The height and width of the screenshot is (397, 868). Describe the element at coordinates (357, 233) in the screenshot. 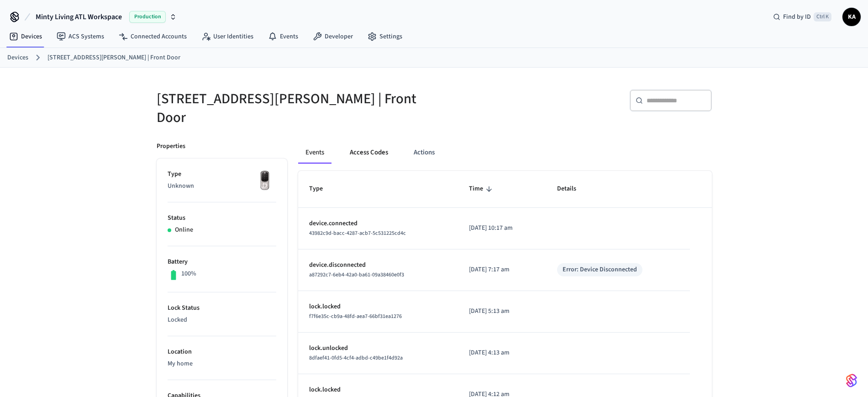

I see `span: 43982c9d-bacc-4287-acb7-5c531225cd4c` at that location.